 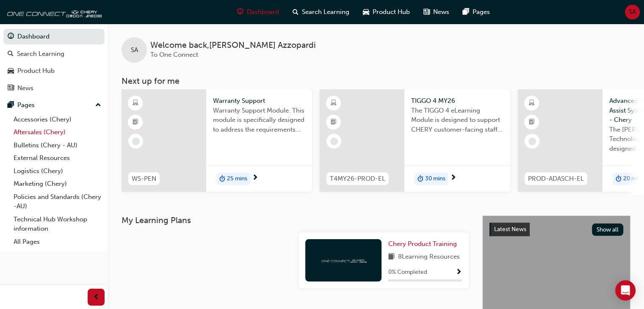 What do you see at coordinates (96, 297) in the screenshot?
I see `span: prev-icon` at bounding box center [96, 297].